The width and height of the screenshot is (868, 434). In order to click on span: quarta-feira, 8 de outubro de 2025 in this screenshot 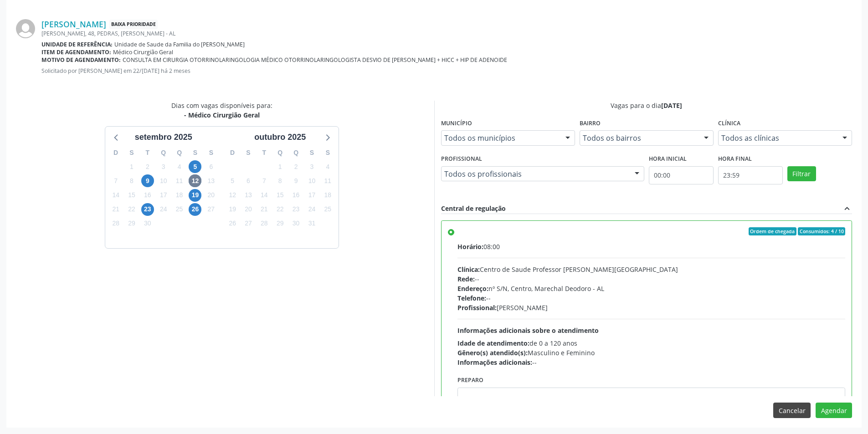, I will do `click(280, 181)`.